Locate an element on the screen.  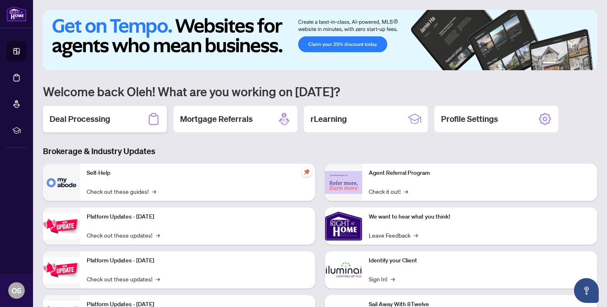
p: Self-Help is located at coordinates (198, 173).